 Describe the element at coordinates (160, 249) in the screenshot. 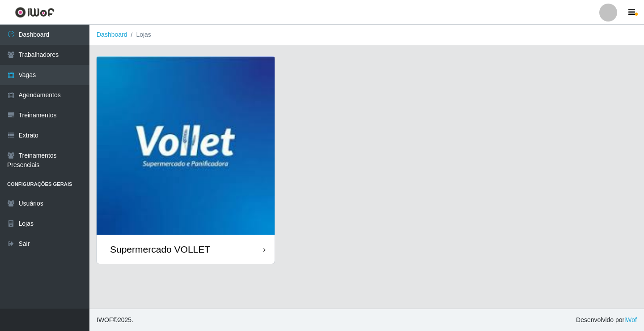

I see `div: Supermercado VOLLET` at that location.